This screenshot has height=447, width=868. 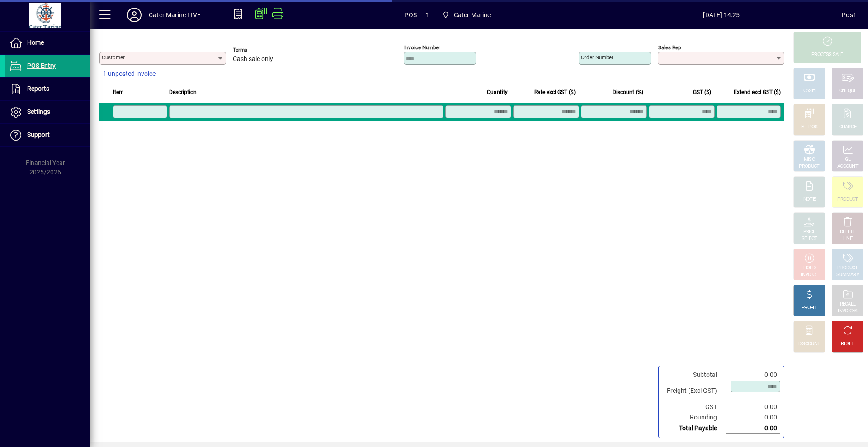 I want to click on div: CHARGE, so click(x=847, y=127).